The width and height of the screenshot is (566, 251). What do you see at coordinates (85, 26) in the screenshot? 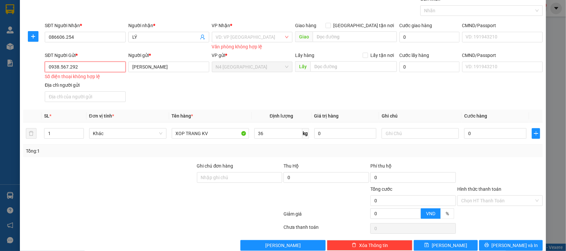
I see `div: SĐT Người Nhận` at bounding box center [85, 26].